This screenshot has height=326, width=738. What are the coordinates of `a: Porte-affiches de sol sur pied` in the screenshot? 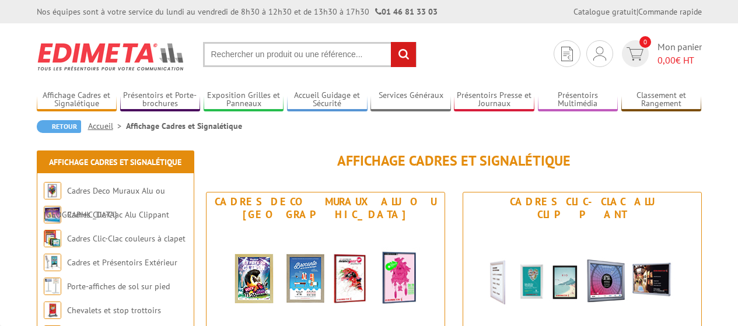 It's located at (118, 286).